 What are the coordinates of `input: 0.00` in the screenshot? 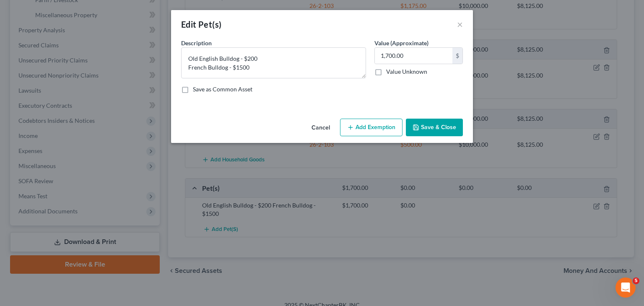 It's located at (413, 56).